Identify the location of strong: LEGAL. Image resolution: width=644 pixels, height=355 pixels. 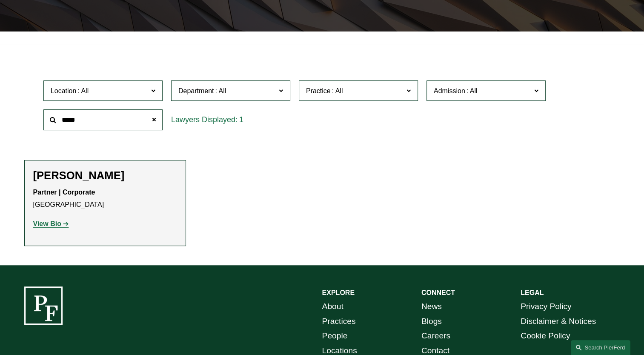
(532, 292).